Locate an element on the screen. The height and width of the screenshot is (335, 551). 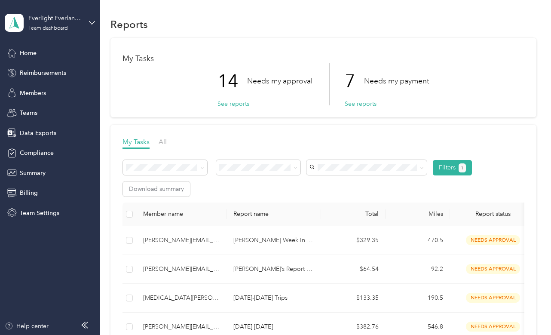
span: 1 is located at coordinates (462, 168).